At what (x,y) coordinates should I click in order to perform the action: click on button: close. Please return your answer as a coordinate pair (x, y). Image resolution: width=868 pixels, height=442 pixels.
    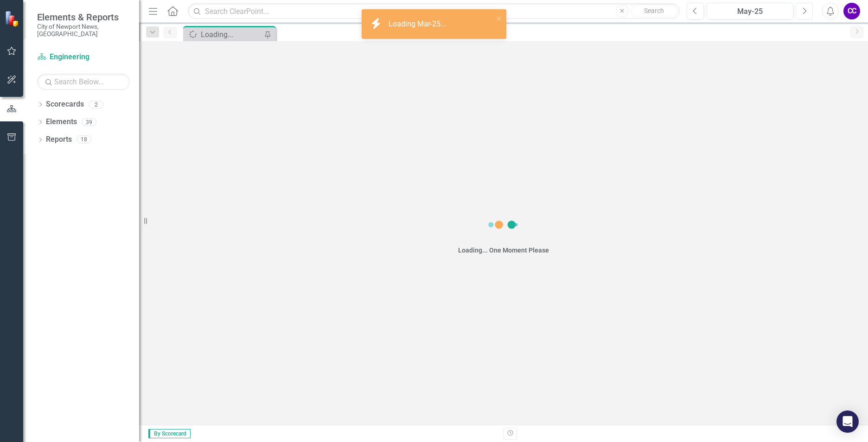
    Looking at the image, I should click on (500, 18).